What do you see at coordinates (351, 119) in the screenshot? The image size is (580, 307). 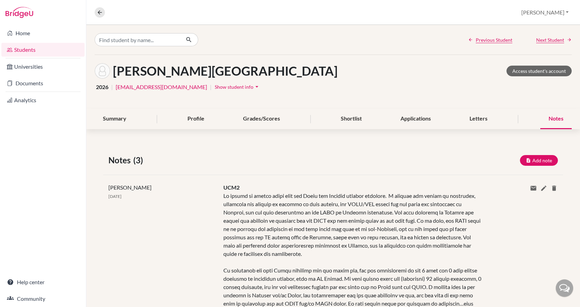 I see `div: Shortlist` at bounding box center [351, 119].